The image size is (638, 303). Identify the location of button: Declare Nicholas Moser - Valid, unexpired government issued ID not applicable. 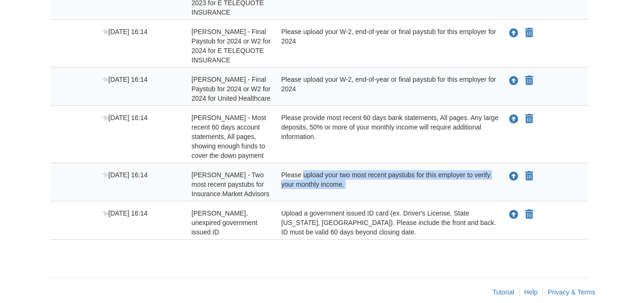
(529, 214).